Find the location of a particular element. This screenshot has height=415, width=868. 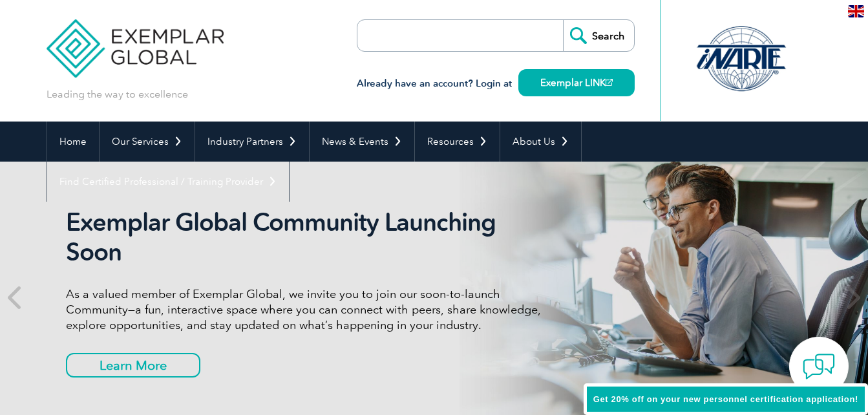

a: Exemplar LINK is located at coordinates (577, 83).